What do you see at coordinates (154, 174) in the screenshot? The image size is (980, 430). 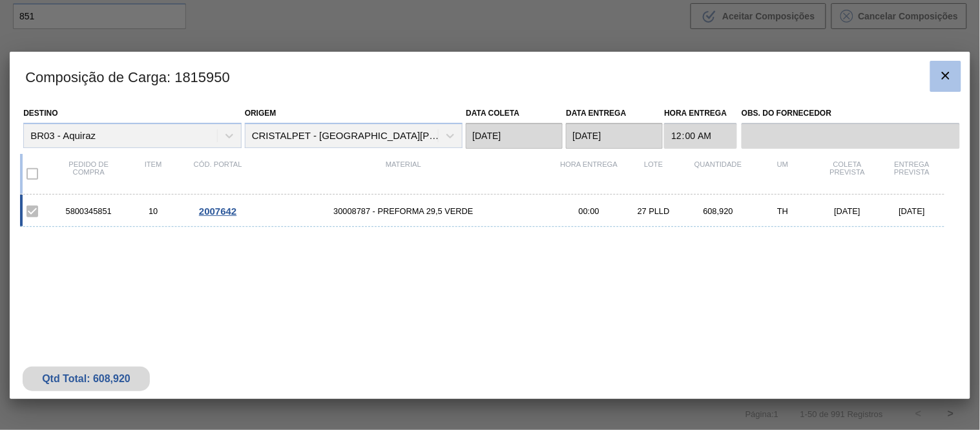 I see `div: Item` at bounding box center [154, 174].